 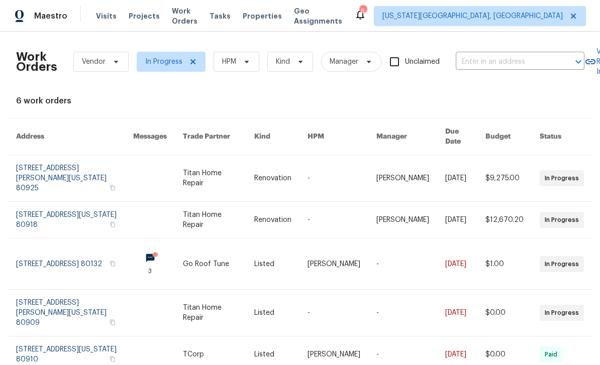 What do you see at coordinates (220, 16) in the screenshot?
I see `span: Tasks` at bounding box center [220, 16].